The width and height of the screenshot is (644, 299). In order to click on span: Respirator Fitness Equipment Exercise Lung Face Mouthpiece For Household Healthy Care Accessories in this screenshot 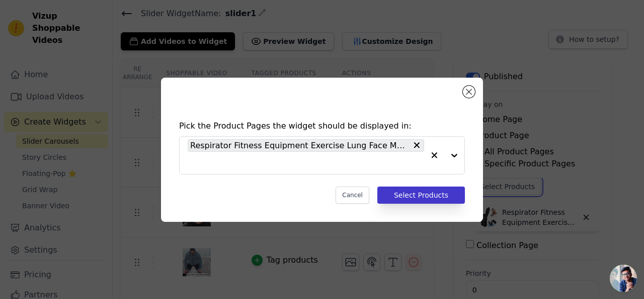, I will do `click(300, 145)`.